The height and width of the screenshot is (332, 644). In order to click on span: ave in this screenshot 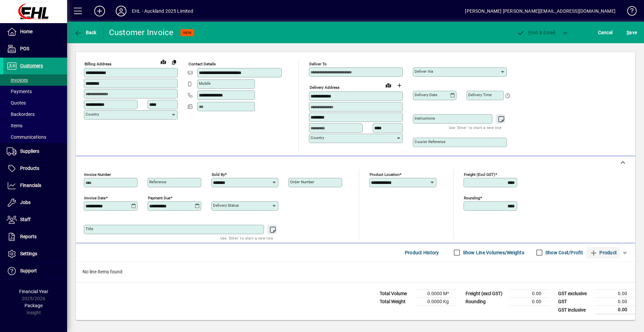, I will do `click(631, 33)`.